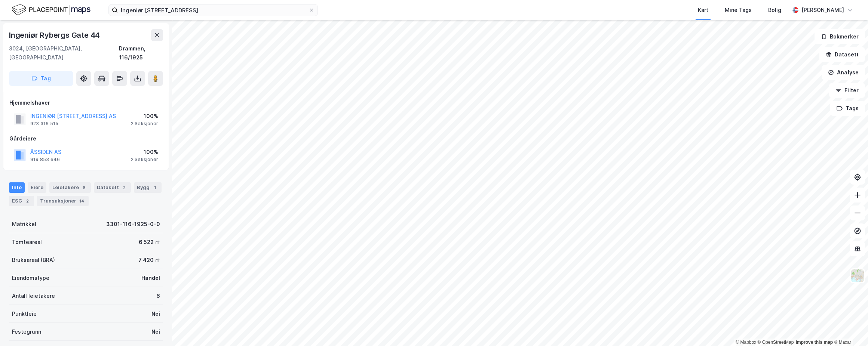 This screenshot has height=346, width=868. What do you see at coordinates (746, 342) in the screenshot?
I see `a: Mapbox` at bounding box center [746, 342].